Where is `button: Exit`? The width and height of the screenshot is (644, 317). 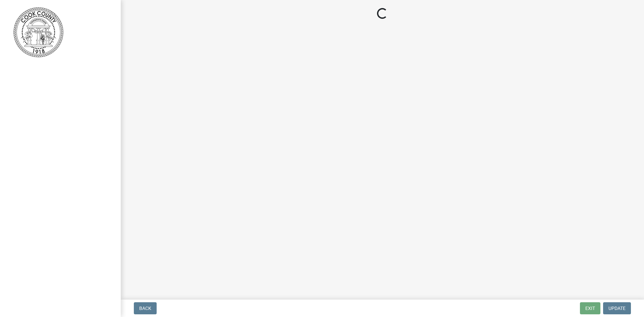 button: Exit is located at coordinates (590, 309).